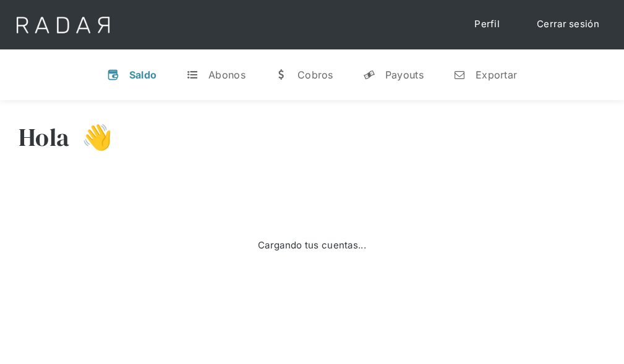  Describe the element at coordinates (369, 75) in the screenshot. I see `div: y` at that location.